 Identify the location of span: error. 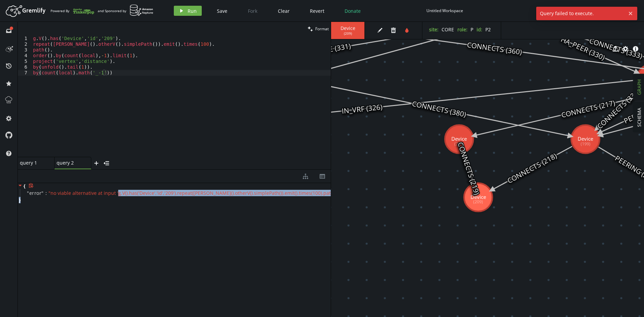
(35, 193).